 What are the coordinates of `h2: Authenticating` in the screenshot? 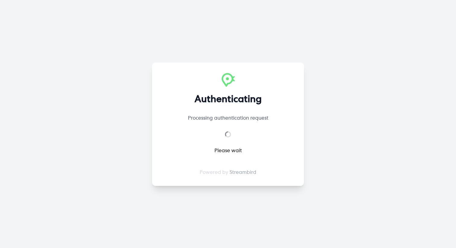 It's located at (228, 100).